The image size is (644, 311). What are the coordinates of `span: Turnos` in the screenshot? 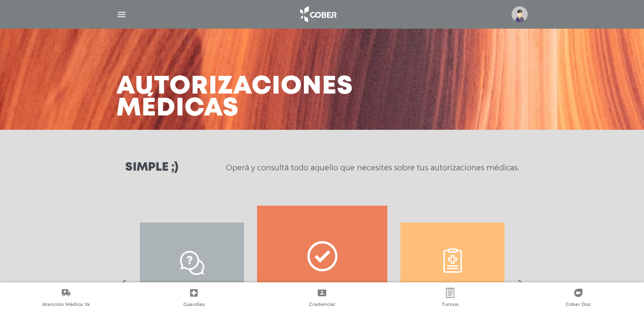 It's located at (450, 305).